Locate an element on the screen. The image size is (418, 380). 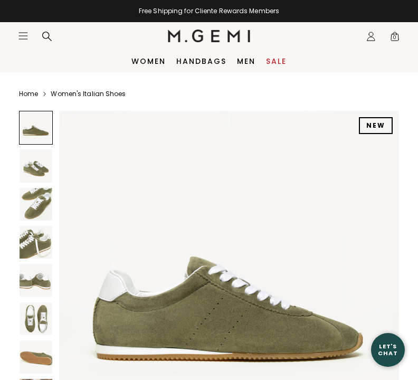
button: Open site menu is located at coordinates (23, 36).